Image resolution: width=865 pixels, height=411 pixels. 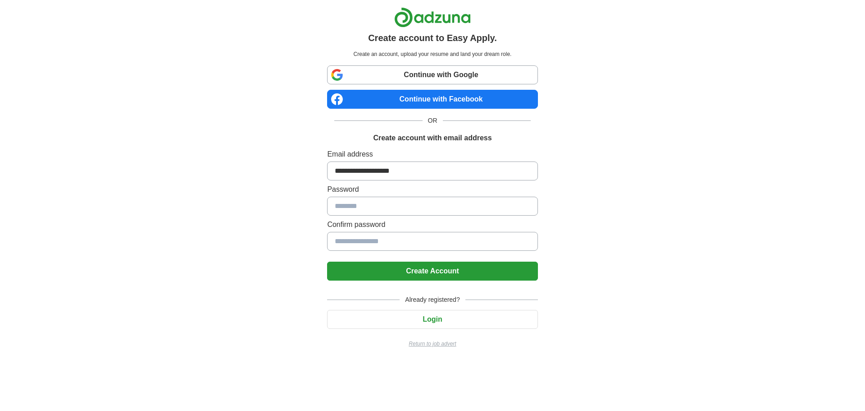 I want to click on button: Create Account, so click(x=432, y=271).